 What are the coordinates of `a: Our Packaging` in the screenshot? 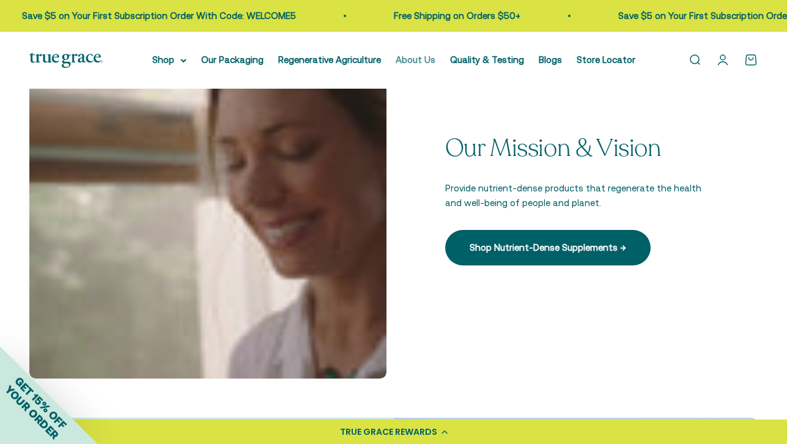 It's located at (232, 59).